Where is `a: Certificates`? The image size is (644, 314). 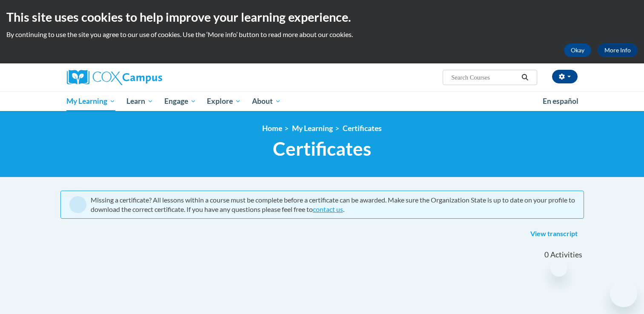 a: Certificates is located at coordinates (362, 128).